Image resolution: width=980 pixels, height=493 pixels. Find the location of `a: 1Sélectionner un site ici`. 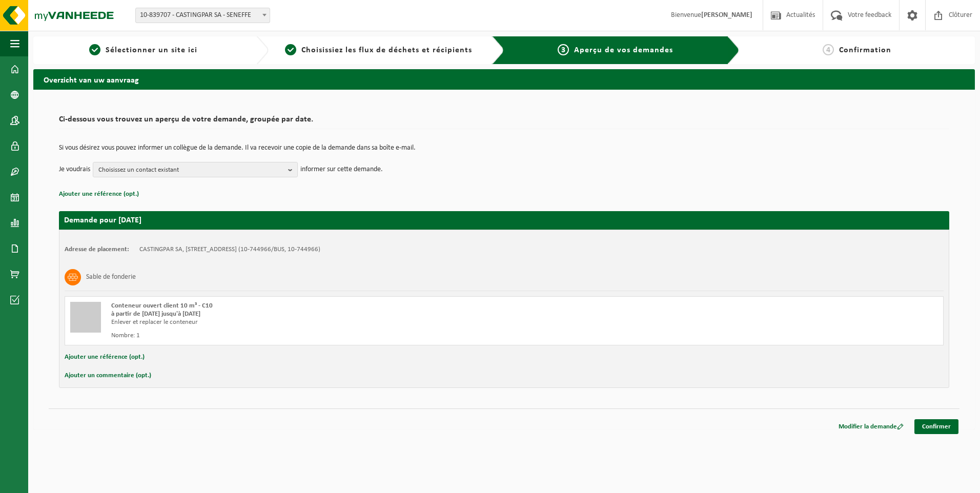

a: 1Sélectionner un site ici is located at coordinates (143, 51).